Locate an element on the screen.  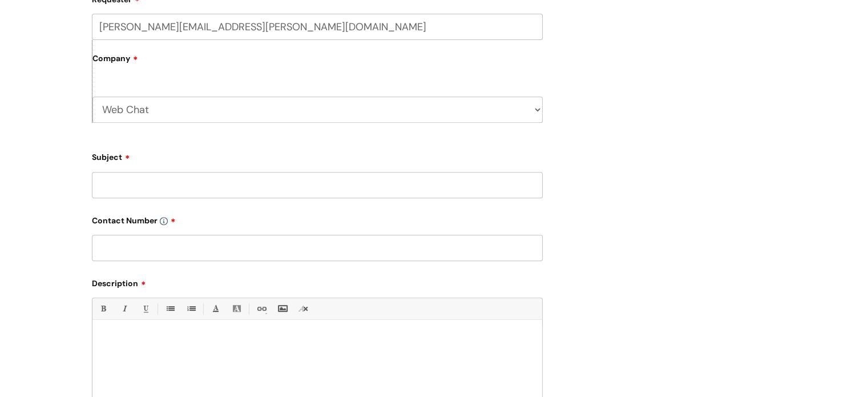
a: Remove formatting (Ctrl-\) is located at coordinates (303, 308).